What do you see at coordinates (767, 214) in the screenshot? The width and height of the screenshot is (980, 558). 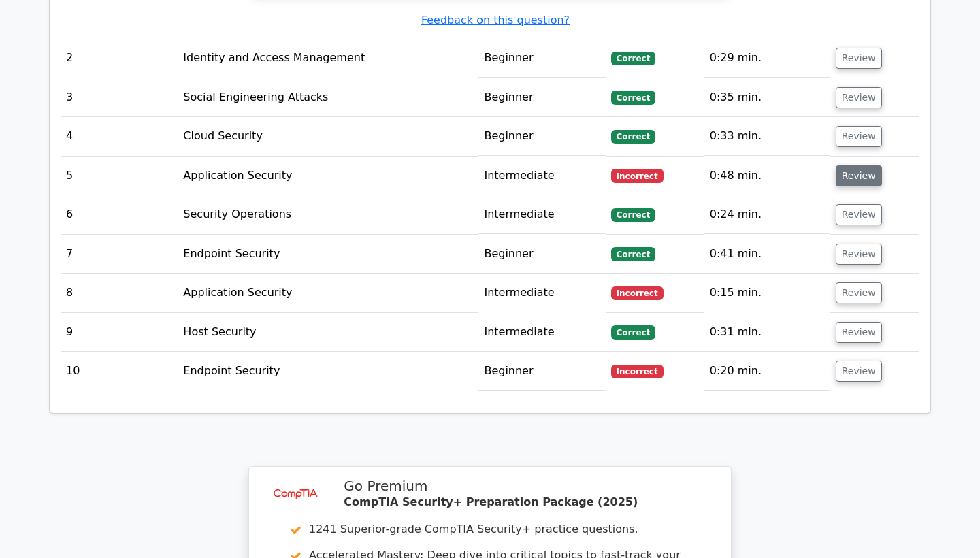 I see `td: 0:24 min.` at bounding box center [767, 214].